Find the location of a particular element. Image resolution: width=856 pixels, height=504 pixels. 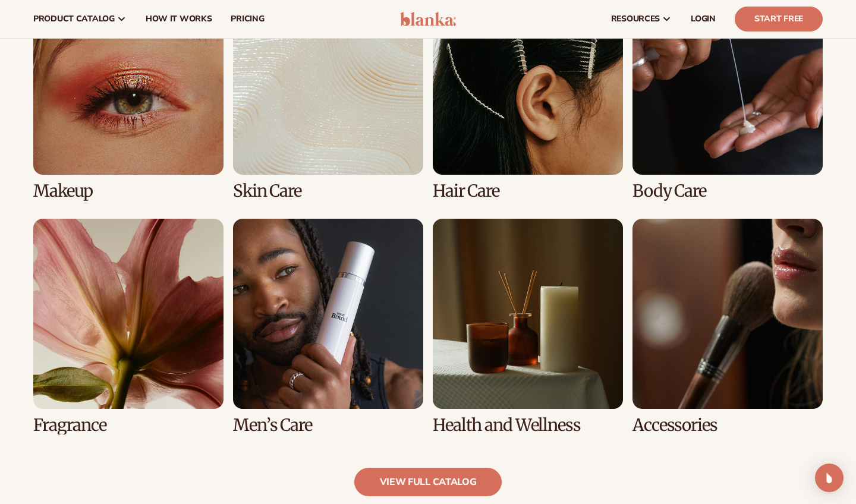

span: product catalog is located at coordinates (74, 19).